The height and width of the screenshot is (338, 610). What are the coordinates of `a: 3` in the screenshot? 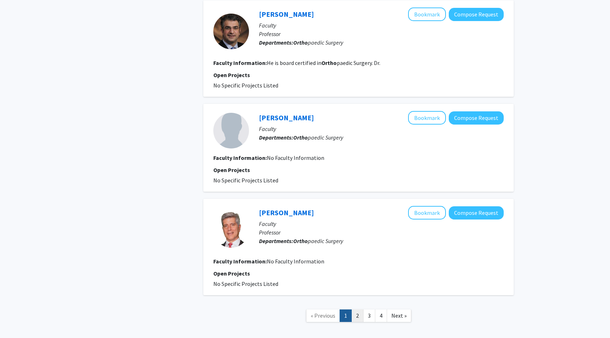 It's located at (369, 315).